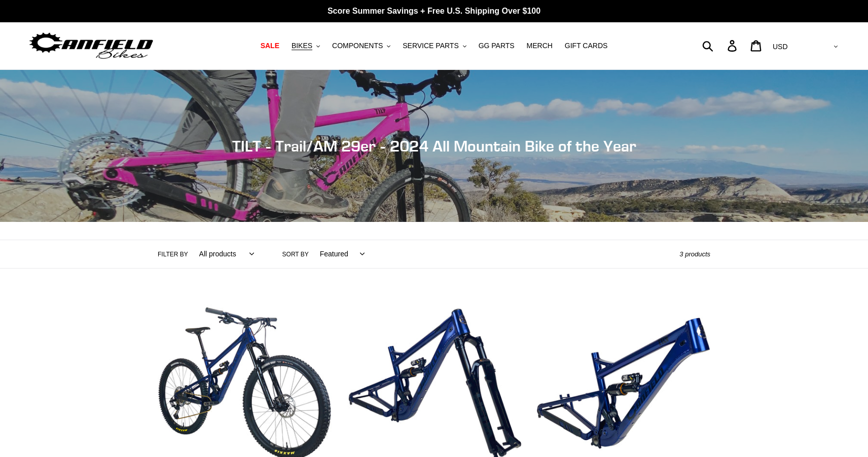 The height and width of the screenshot is (457, 868). Describe the element at coordinates (431, 46) in the screenshot. I see `span: SERVICE PARTS` at that location.